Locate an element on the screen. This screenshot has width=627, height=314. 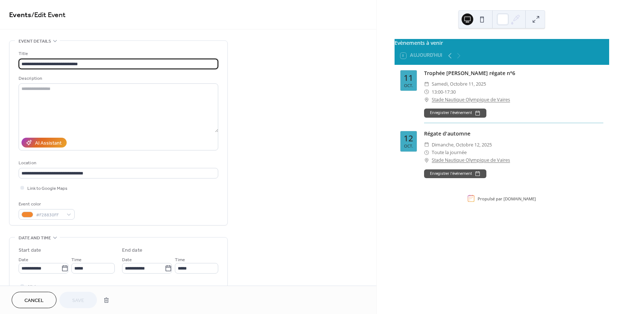
div: 12 is located at coordinates (409, 139).